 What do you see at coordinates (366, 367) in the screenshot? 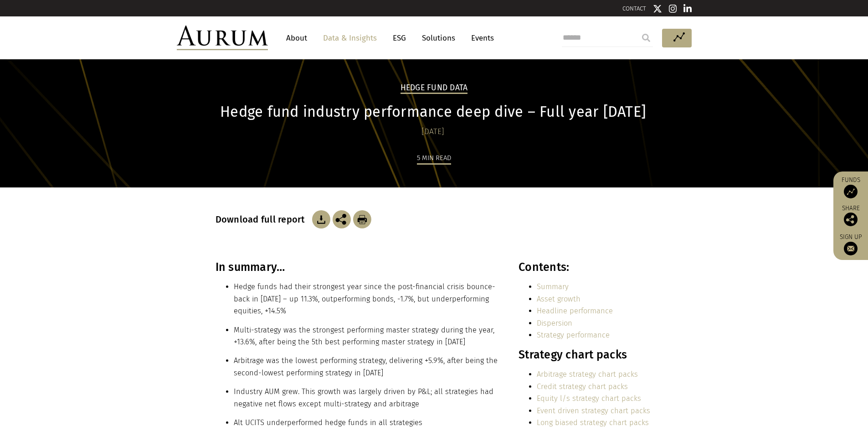
I see `li: Arbitrage was the lowest performing strategy, delivering +5.9%, after being the second-lowest per...` at bounding box center [366, 367].